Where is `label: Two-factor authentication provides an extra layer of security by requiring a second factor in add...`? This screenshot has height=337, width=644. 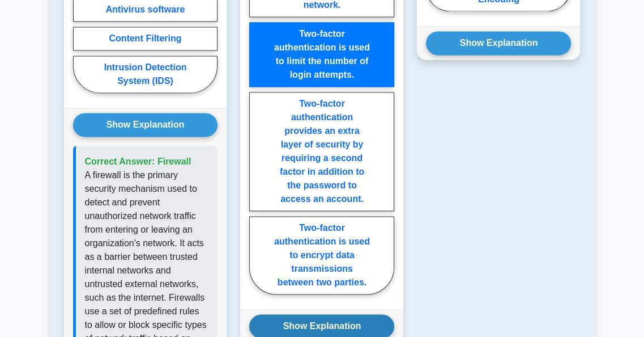
label: Two-factor authentication provides an extra layer of security by requiring a second factor in add... is located at coordinates (321, 151).